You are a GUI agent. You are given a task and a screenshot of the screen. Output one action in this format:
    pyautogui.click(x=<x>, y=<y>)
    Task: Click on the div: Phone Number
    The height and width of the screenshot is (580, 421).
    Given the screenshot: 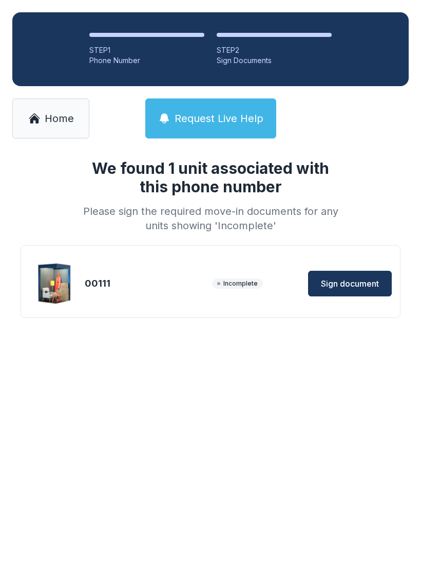 What is the action you would take?
    pyautogui.click(x=147, y=61)
    